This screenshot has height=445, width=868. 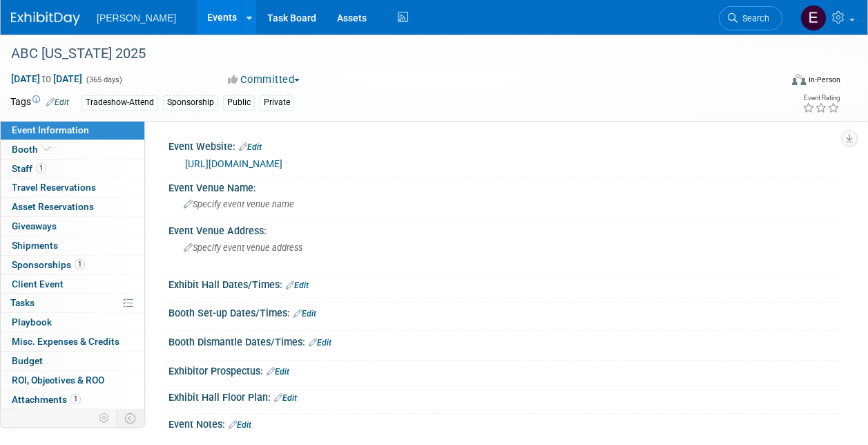 I want to click on div: Event Notes:, so click(x=504, y=423).